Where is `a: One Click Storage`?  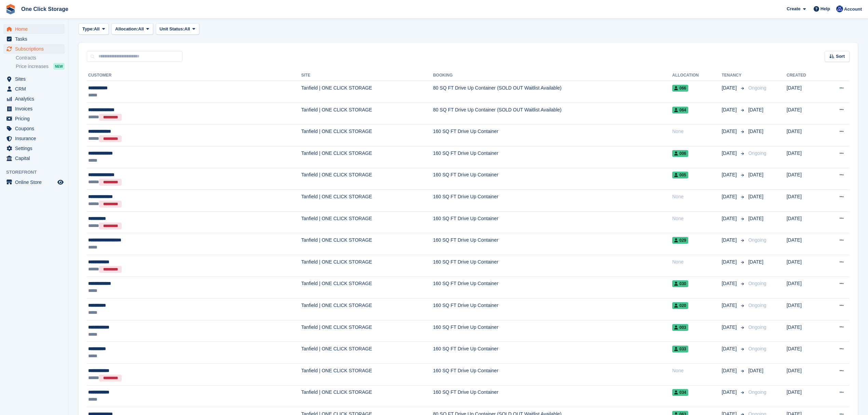
a: One Click Storage is located at coordinates (45, 9).